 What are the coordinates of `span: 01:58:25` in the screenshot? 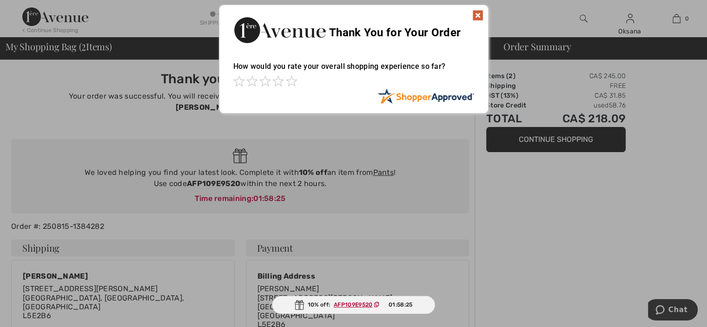 It's located at (400, 304).